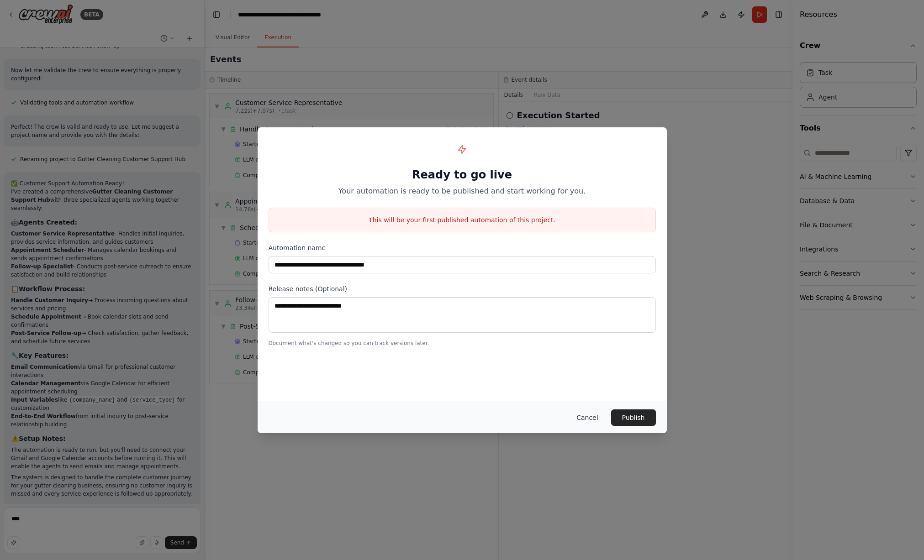 This screenshot has height=560, width=924. What do you see at coordinates (463, 220) in the screenshot?
I see `p: This will be your first published automation of this project.` at bounding box center [463, 220].